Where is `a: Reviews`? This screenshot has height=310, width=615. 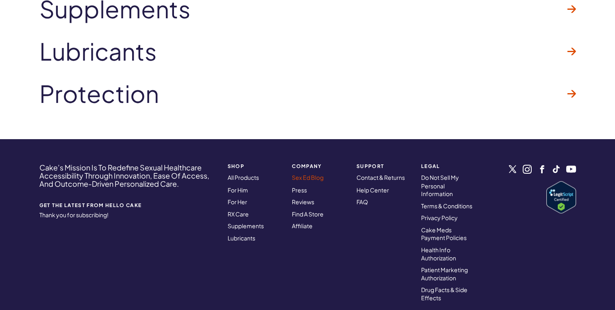 a: Reviews is located at coordinates (303, 201).